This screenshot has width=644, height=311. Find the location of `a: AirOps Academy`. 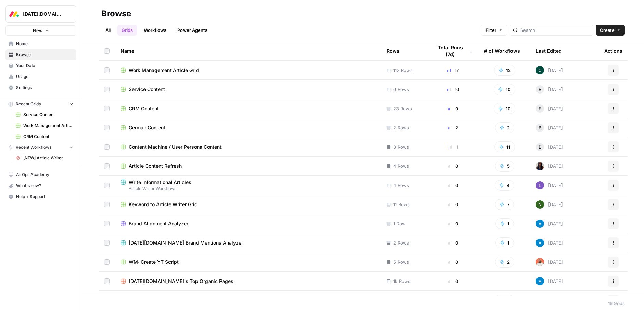

a: AirOps Academy is located at coordinates (41, 175).